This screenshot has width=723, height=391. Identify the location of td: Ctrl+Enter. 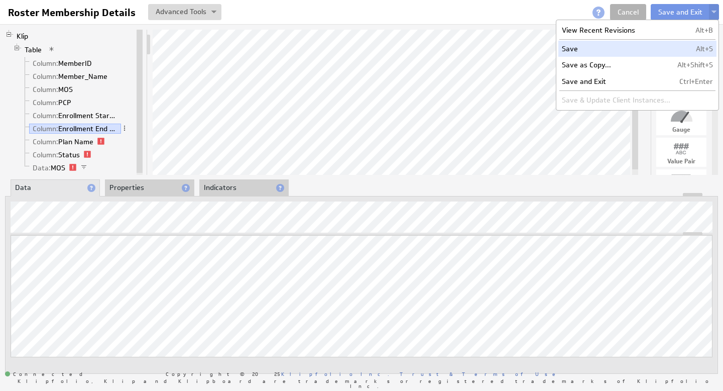
(695, 81).